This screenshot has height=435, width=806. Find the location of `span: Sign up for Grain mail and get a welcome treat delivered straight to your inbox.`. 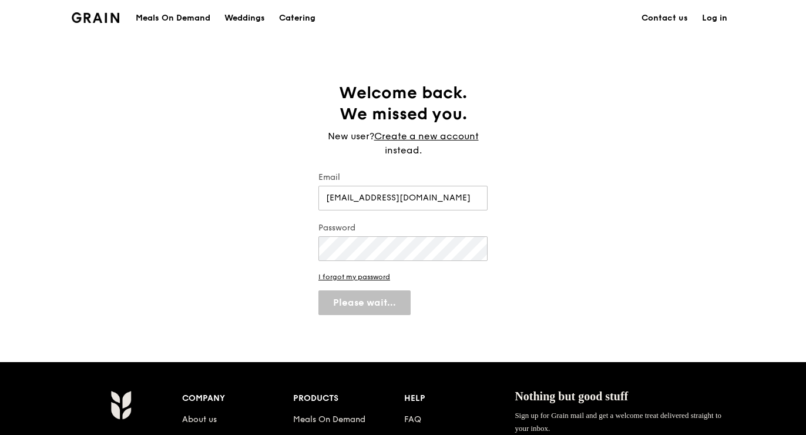

span: Sign up for Grain mail and get a welcome treat delivered straight to your inbox. is located at coordinates (618, 421).